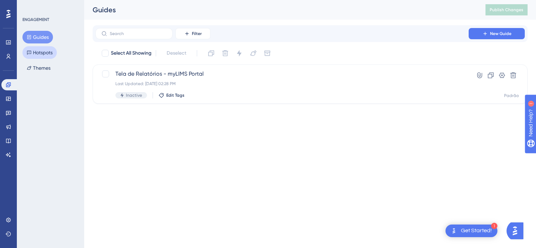 This screenshot has width=536, height=248. Describe the element at coordinates (476, 231) in the screenshot. I see `div: Get Started!` at that location.